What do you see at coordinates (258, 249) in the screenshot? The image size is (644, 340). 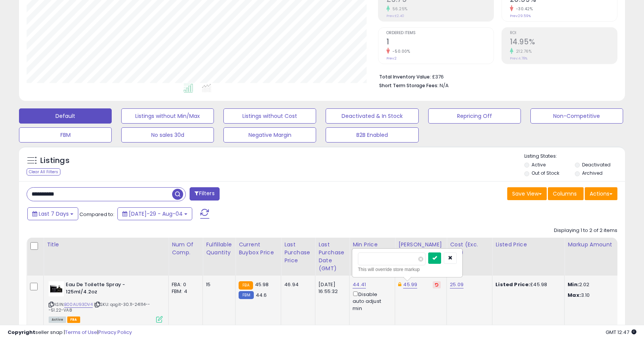 I see `div: Current Buybox Price` at bounding box center [258, 249].